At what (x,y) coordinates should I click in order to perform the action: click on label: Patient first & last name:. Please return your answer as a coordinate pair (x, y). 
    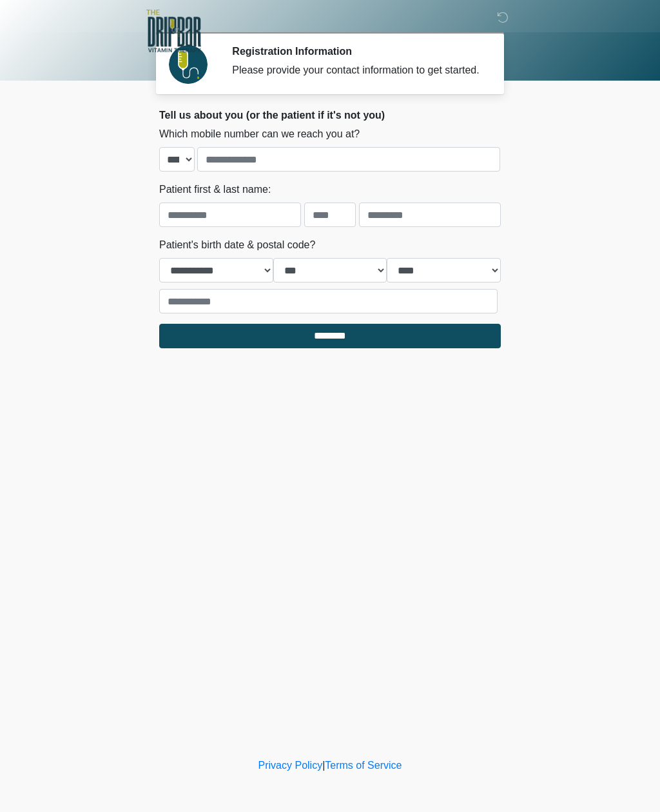
    Looking at the image, I should click on (215, 190).